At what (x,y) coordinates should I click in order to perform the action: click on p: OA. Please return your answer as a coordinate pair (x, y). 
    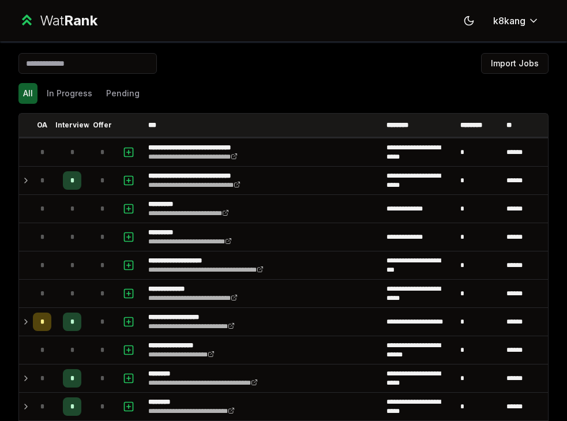
    Looking at the image, I should click on (42, 125).